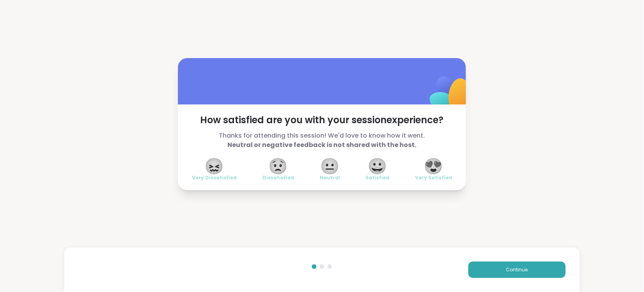 This screenshot has width=644, height=292. I want to click on span: Very Satisfied, so click(433, 177).